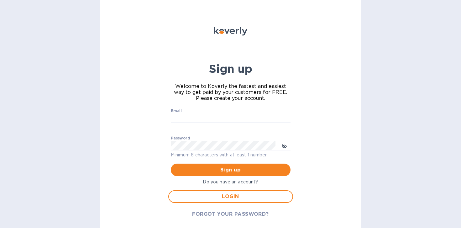  What do you see at coordinates (231, 31) in the screenshot?
I see `img: Koverly` at bounding box center [231, 31].